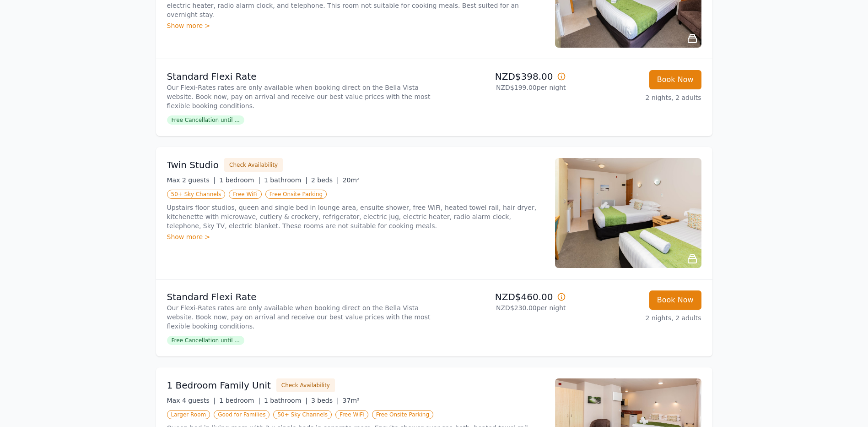 Image resolution: width=868 pixels, height=427 pixels. What do you see at coordinates (502, 76) in the screenshot?
I see `p: NZD$398.00` at bounding box center [502, 76].